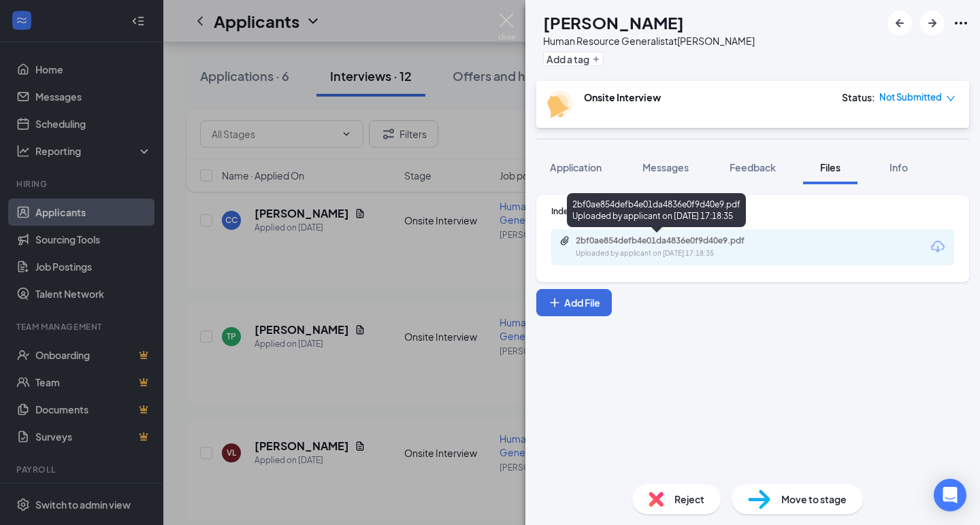 The width and height of the screenshot is (980, 525). What do you see at coordinates (938, 247) in the screenshot?
I see `a: Download` at bounding box center [938, 247].